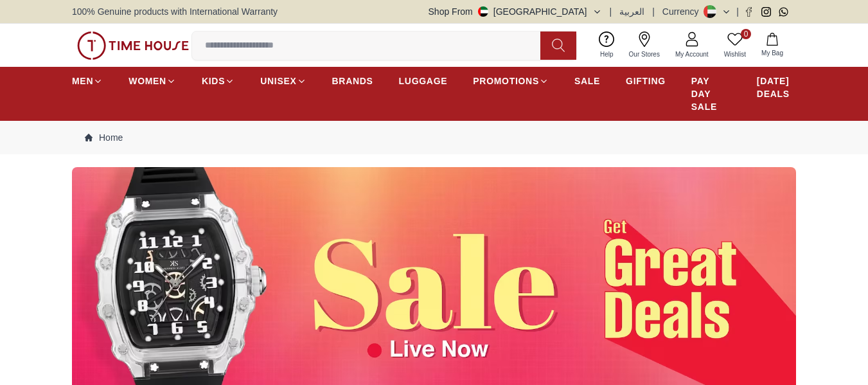 The width and height of the screenshot is (868, 385). I want to click on a: Facebook, so click(749, 11).